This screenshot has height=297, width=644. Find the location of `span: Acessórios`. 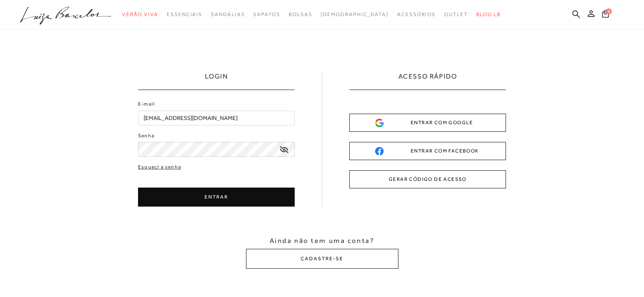

span: Acessórios is located at coordinates (416, 14).